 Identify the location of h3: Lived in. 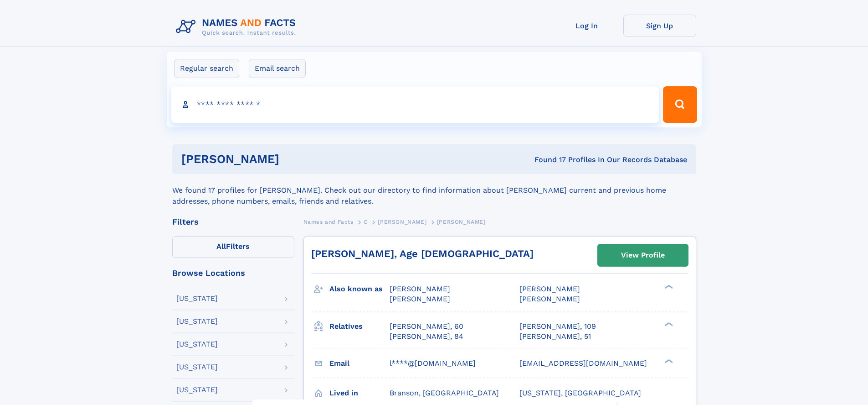
(359, 393).